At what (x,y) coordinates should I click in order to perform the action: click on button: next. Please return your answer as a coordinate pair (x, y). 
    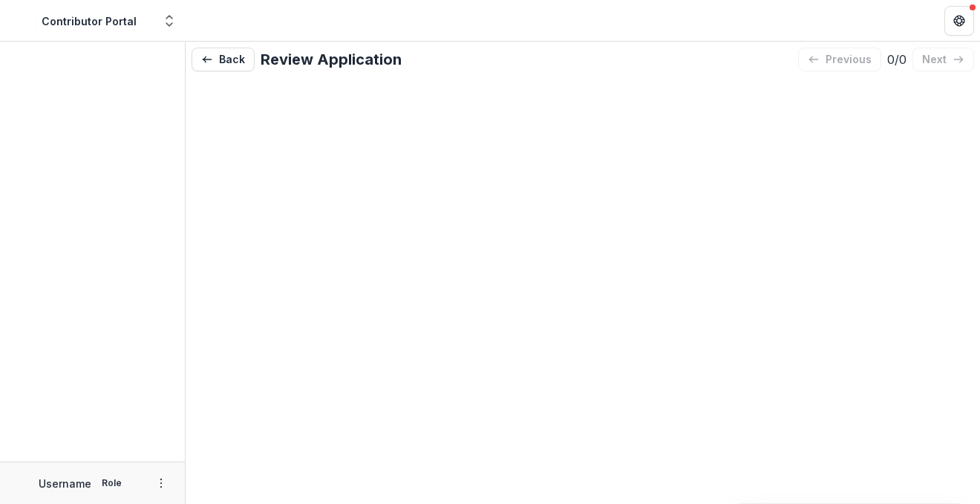
    Looking at the image, I should click on (943, 60).